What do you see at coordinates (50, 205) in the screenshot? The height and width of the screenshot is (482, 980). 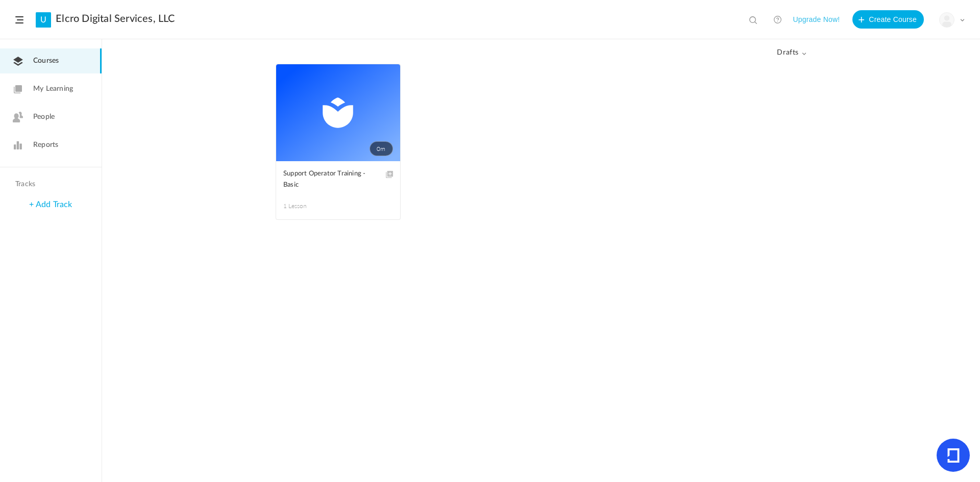 I see `a: + Add Track` at bounding box center [50, 205].